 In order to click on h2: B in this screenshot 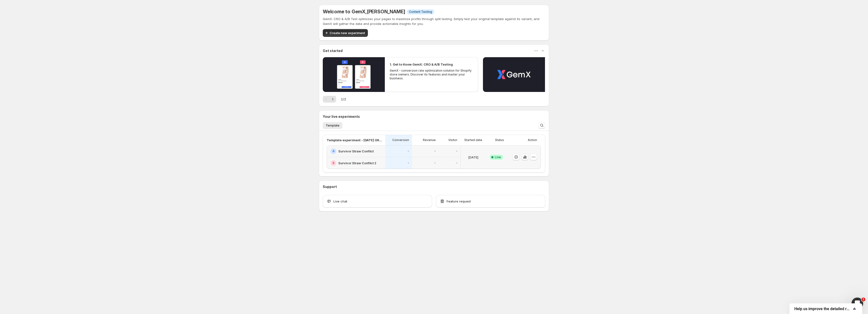, I will do `click(333, 163)`.